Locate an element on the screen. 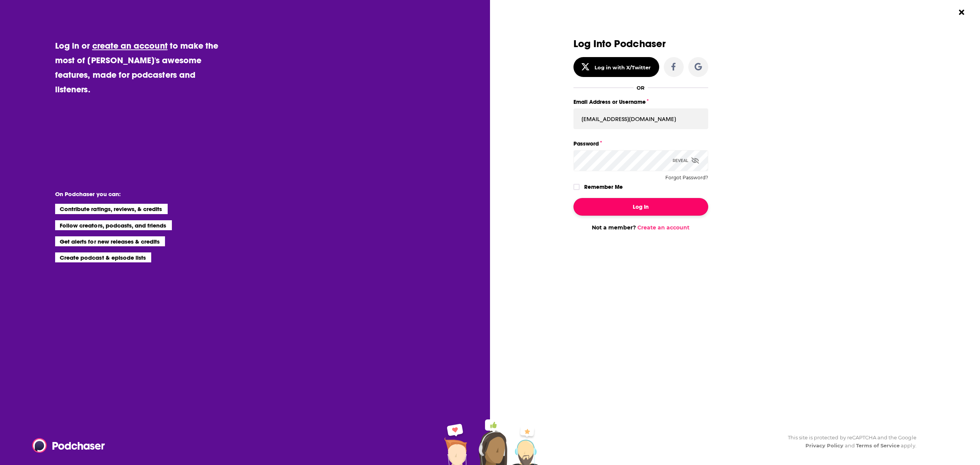 The image size is (980, 465). a: Create an account is located at coordinates (664, 228).